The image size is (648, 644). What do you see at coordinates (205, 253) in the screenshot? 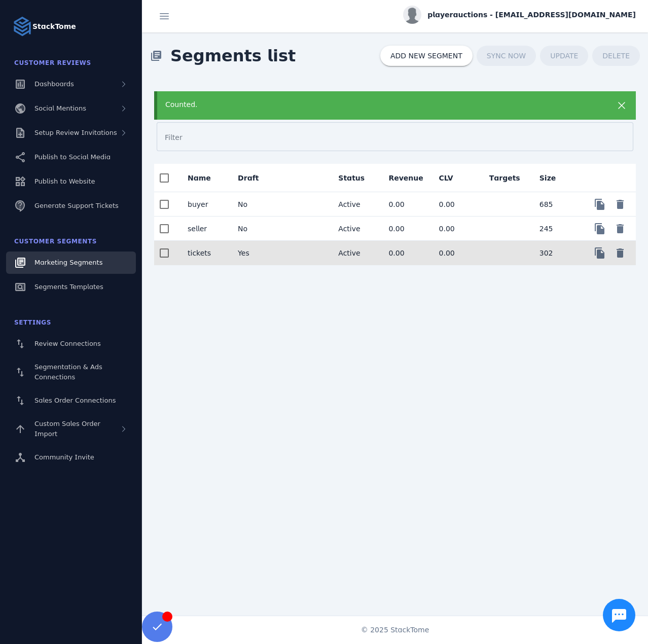
I see `mat-cell: tickets` at bounding box center [205, 253].